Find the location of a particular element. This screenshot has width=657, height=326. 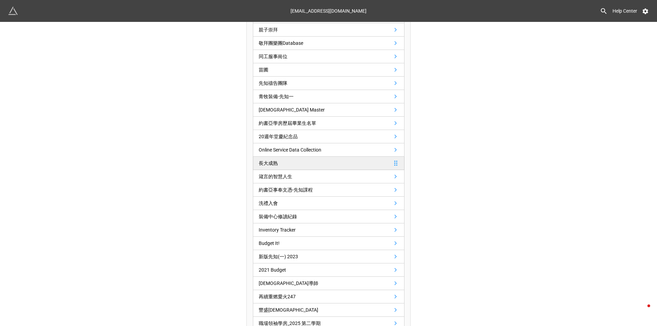

div: Inventory Tracker is located at coordinates (277, 230).